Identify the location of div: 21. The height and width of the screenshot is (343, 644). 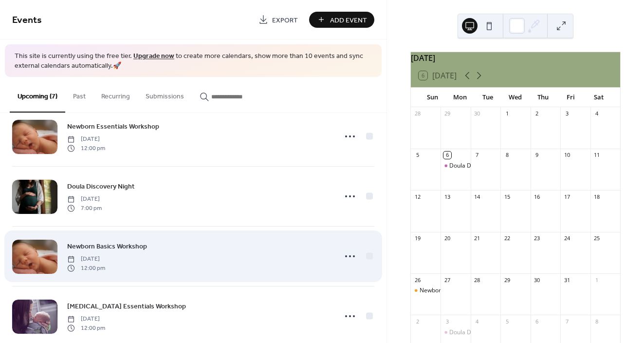
(477, 238).